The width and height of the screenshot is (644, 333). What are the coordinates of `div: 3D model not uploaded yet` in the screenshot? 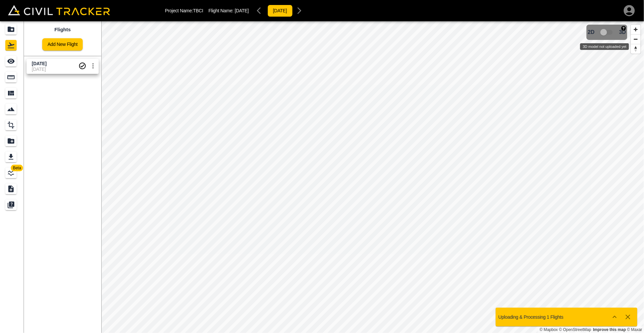 It's located at (604, 47).